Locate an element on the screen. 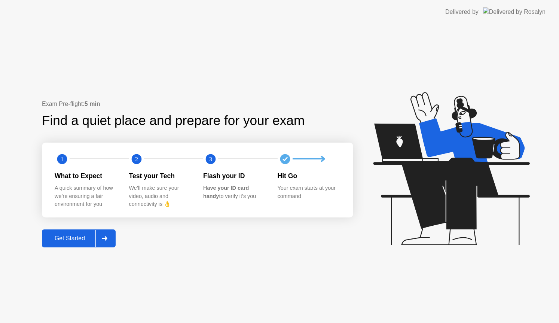 This screenshot has width=559, height=323. img: Delivered by Rosalyn is located at coordinates (514, 12).